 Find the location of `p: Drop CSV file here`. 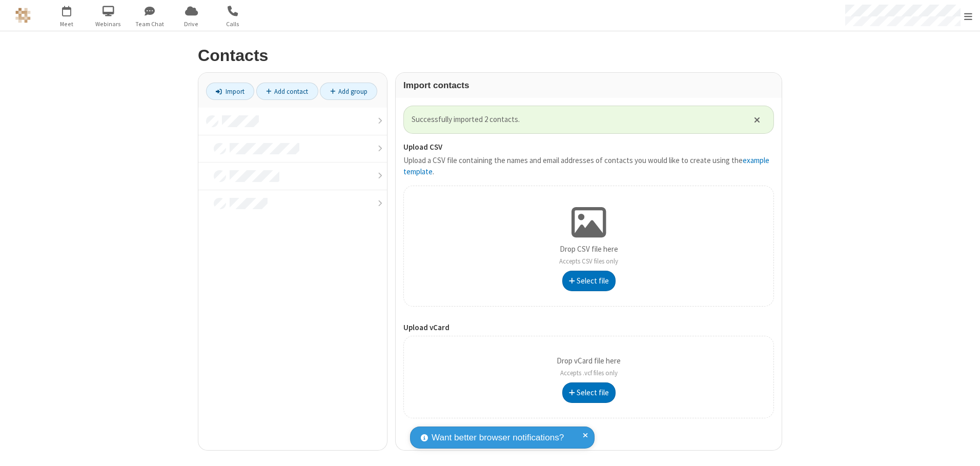

p: Drop CSV file here is located at coordinates (589, 255).